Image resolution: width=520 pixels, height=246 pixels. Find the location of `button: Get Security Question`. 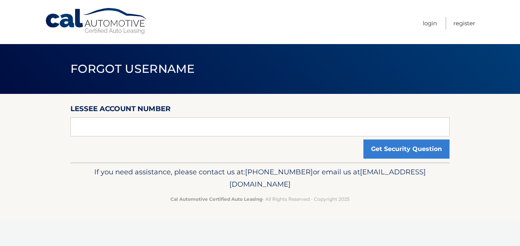

button: Get Security Question is located at coordinates (406, 149).